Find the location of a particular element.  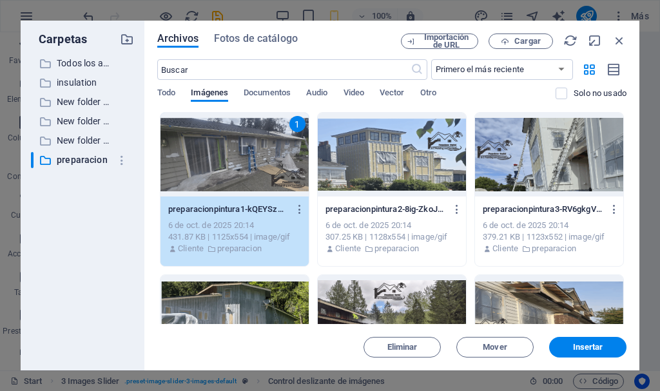

div: Por: Cliente | Carpeta: preparacion is located at coordinates (235, 249).